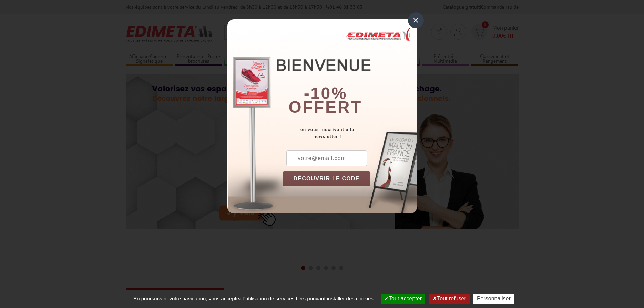 Image resolution: width=644 pixels, height=308 pixels. What do you see at coordinates (253, 298) in the screenshot?
I see `span: En poursuivant votre navigation, vous acceptez l'utilisation de services tiers pouvant installer ...` at bounding box center [253, 298].